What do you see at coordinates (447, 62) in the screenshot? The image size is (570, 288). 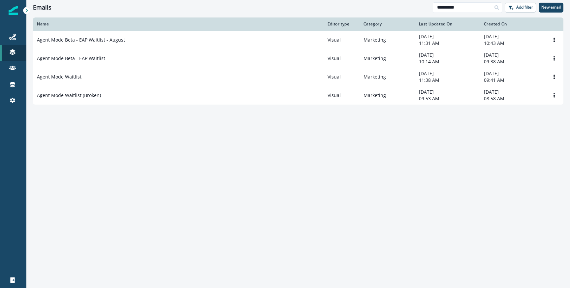 I see `p: 10:14 AM` at bounding box center [447, 62].